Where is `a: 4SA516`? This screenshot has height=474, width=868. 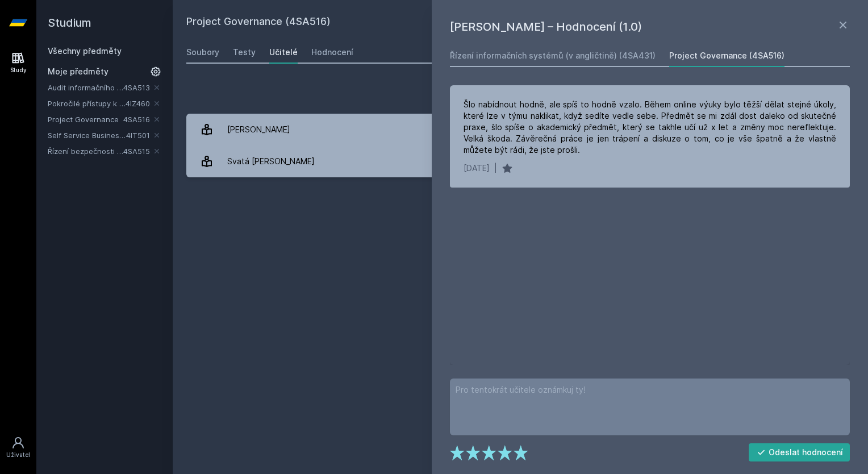
a: 4SA516 is located at coordinates (136, 119).